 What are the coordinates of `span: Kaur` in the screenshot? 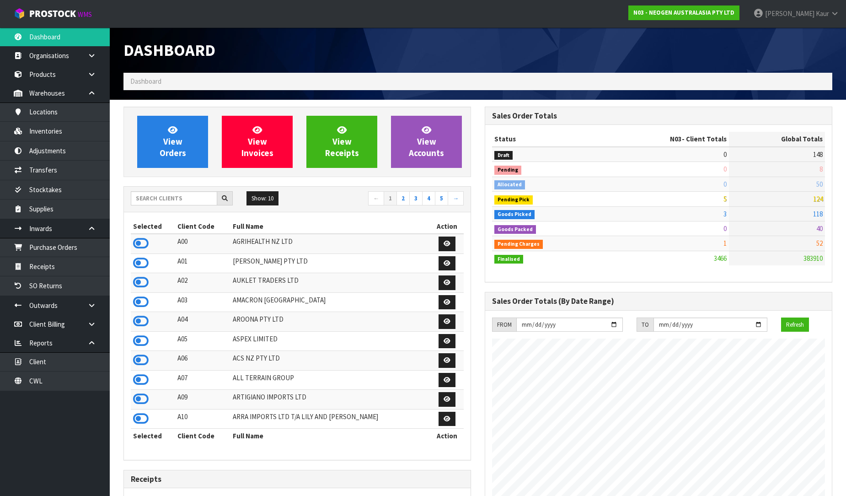 It's located at (822, 13).